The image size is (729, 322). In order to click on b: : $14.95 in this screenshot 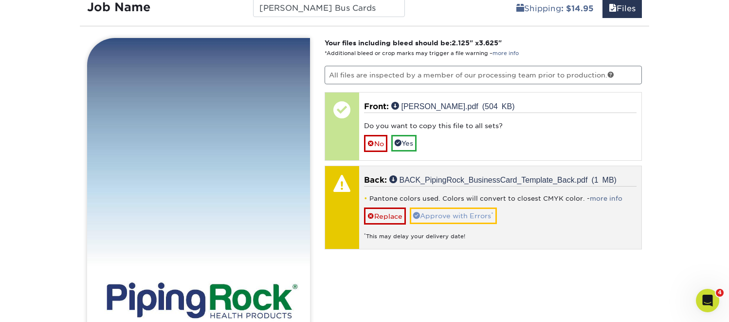, I will do `click(577, 8)`.